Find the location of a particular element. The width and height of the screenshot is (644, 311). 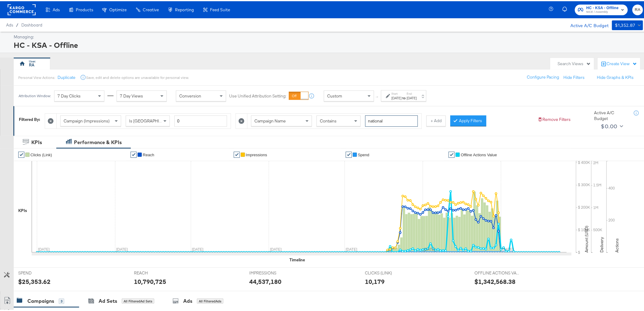

div: Save, edit and delete options are unavailable for personal view. is located at coordinates (137, 76).